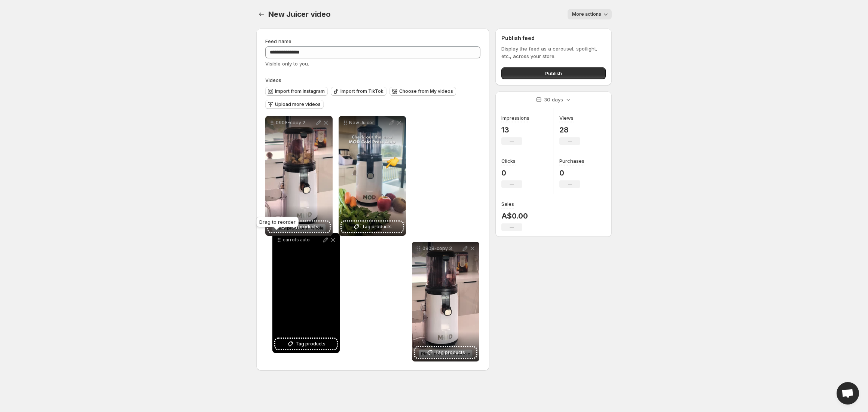 The image size is (868, 412). I want to click on div: 0908-copy 3Tag products, so click(446, 301).